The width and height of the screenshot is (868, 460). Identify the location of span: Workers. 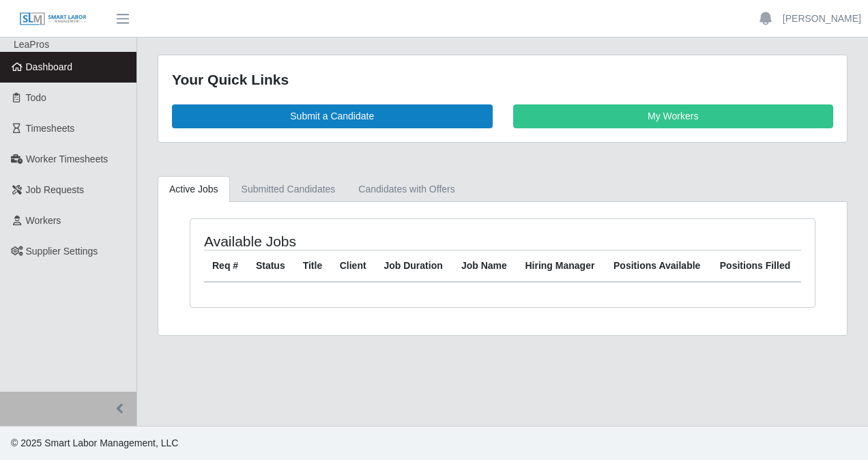
(44, 220).